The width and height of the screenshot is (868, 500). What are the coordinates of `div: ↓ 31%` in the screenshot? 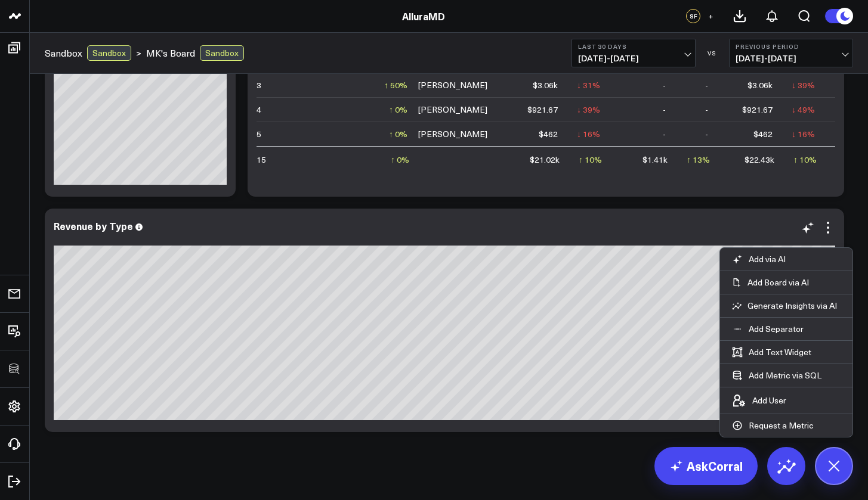 It's located at (588, 85).